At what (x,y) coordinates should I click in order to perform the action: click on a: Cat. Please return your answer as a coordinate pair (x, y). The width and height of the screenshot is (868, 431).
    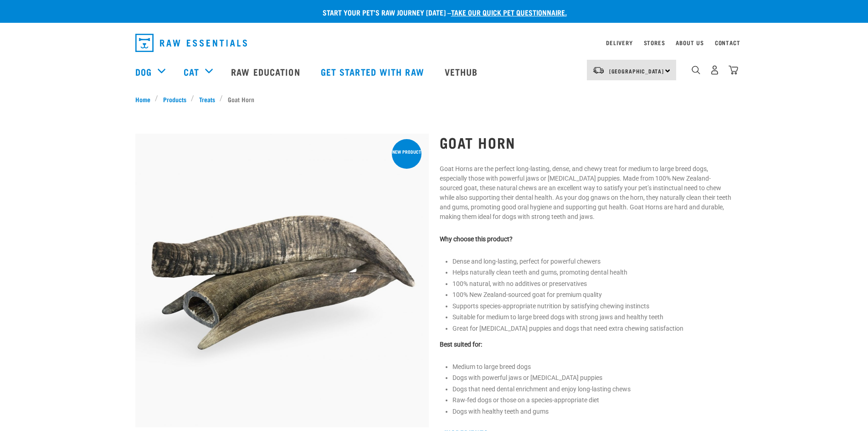
    Looking at the image, I should click on (192, 71).